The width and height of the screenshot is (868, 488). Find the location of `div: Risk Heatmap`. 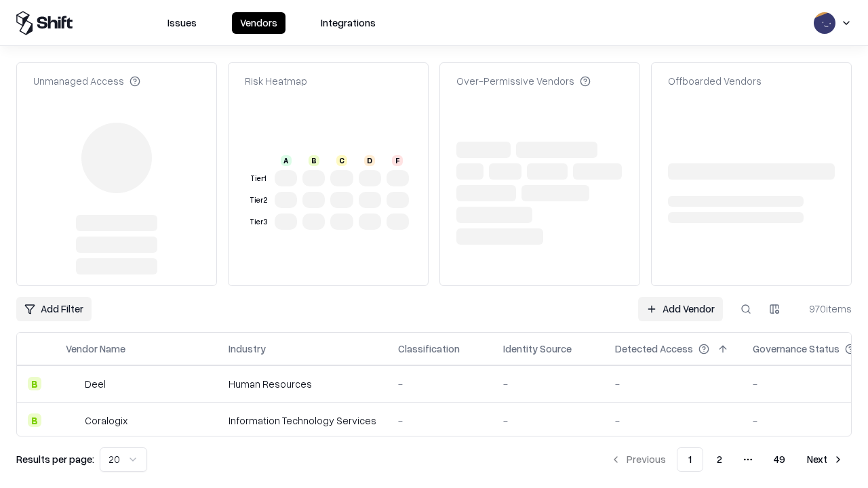

div: Risk Heatmap is located at coordinates (276, 80).